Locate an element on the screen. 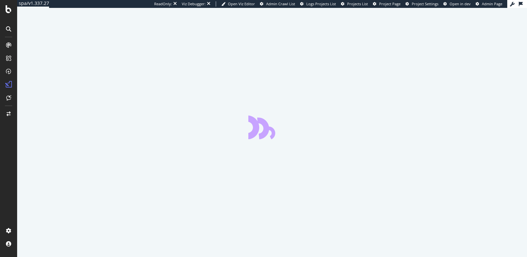 Image resolution: width=527 pixels, height=257 pixels. div: animation is located at coordinates (272, 128).